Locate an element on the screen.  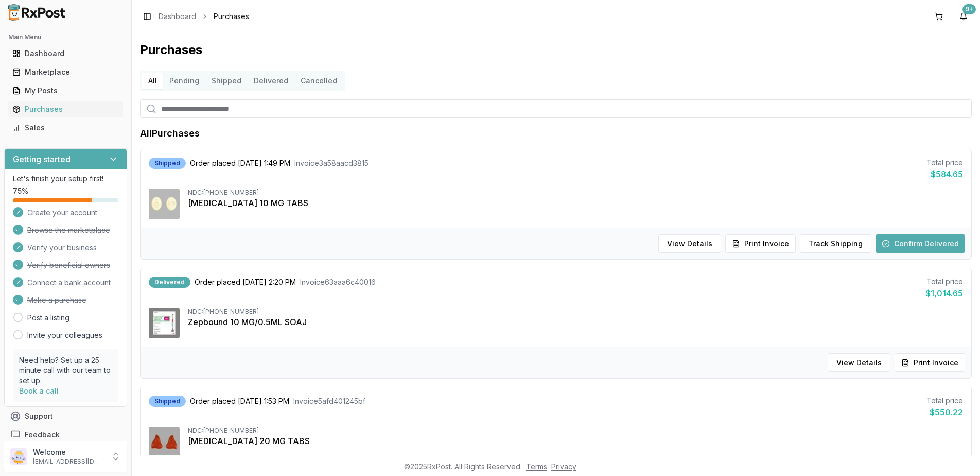
a: All is located at coordinates (152, 81).